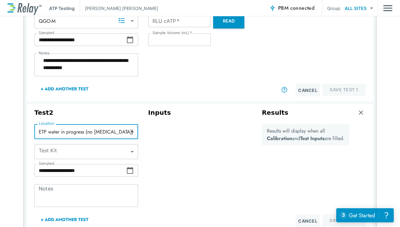 The image size is (400, 227). Describe the element at coordinates (62, 8) in the screenshot. I see `p: ATP Testing` at that location.